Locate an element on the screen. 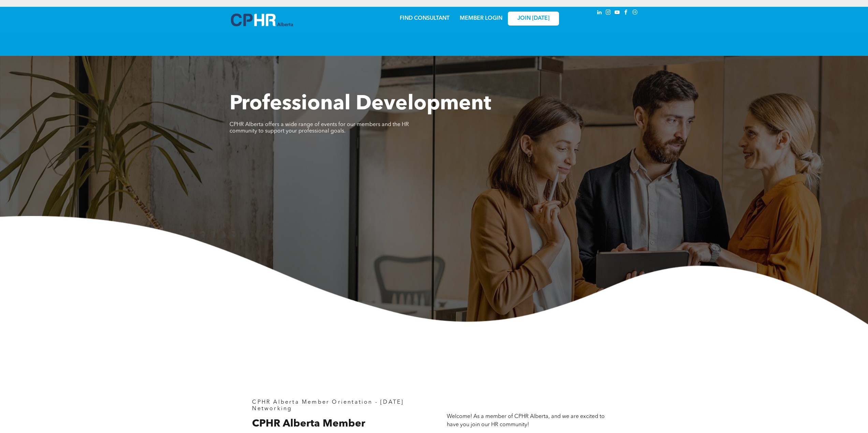 The width and height of the screenshot is (868, 433). a: linkedin is located at coordinates (600, 13).